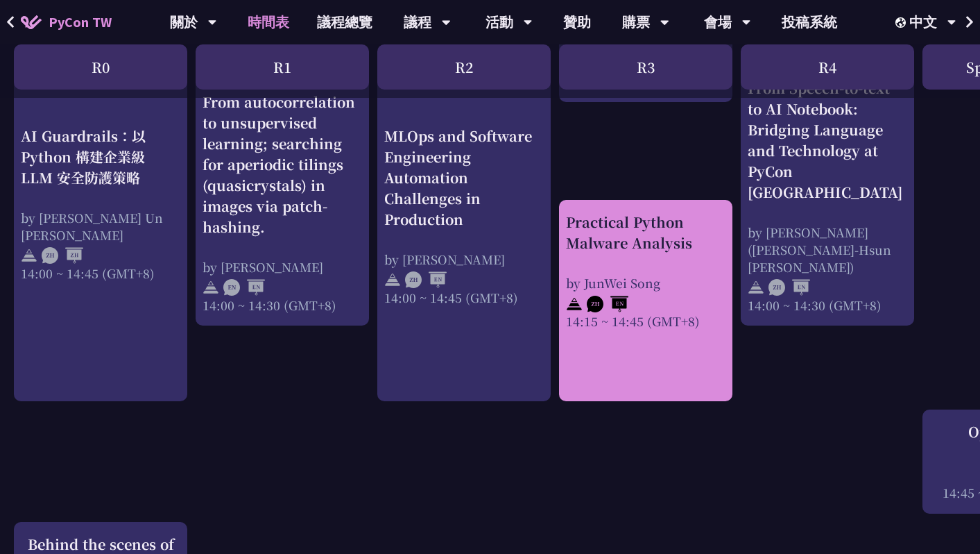 The image size is (980, 554). What do you see at coordinates (645, 282) in the screenshot?
I see `div: by JunWei Song` at bounding box center [645, 282].